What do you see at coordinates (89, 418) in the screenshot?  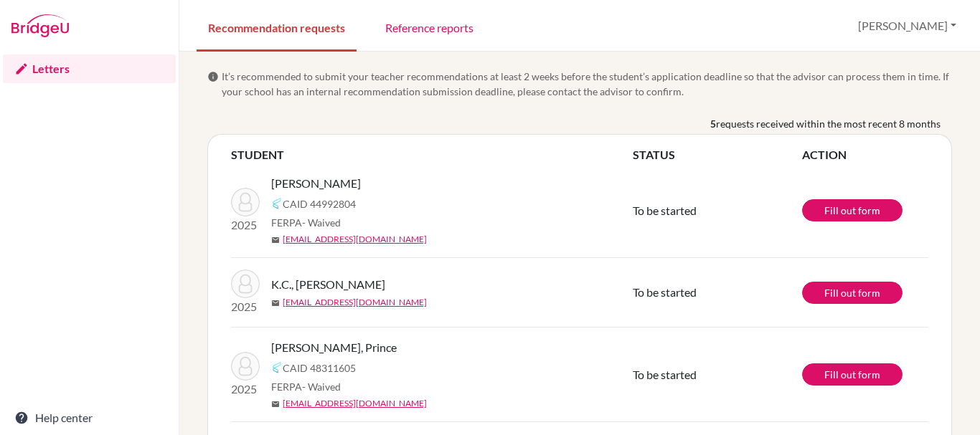 I see `a: Help center` at bounding box center [89, 418].